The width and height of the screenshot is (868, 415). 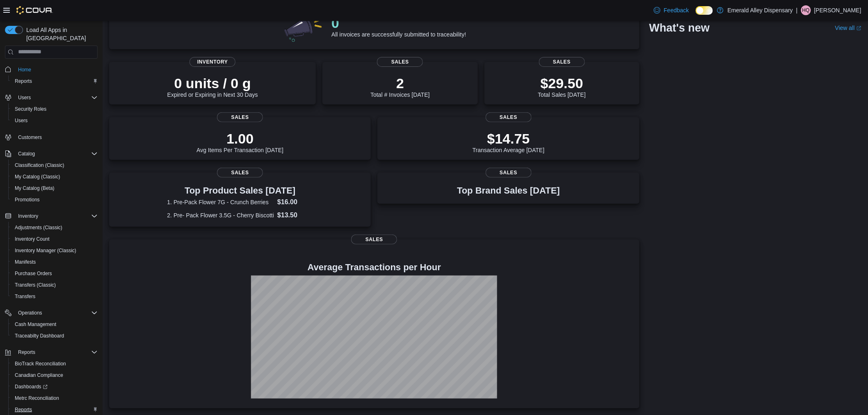 I want to click on span: HQ, so click(x=806, y=10).